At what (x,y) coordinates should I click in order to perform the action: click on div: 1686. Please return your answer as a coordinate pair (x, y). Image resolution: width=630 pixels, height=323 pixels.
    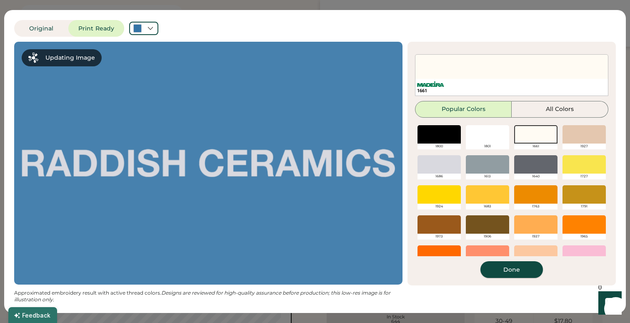
    Looking at the image, I should click on (440, 176).